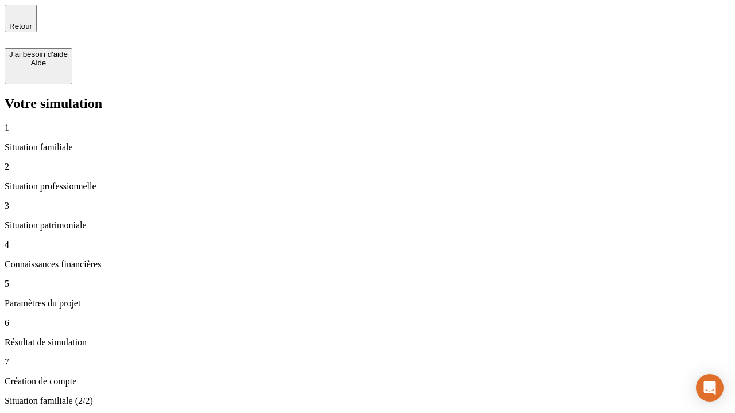 Image resolution: width=735 pixels, height=413 pixels. Describe the element at coordinates (368, 284) in the screenshot. I see `p: 5` at that location.